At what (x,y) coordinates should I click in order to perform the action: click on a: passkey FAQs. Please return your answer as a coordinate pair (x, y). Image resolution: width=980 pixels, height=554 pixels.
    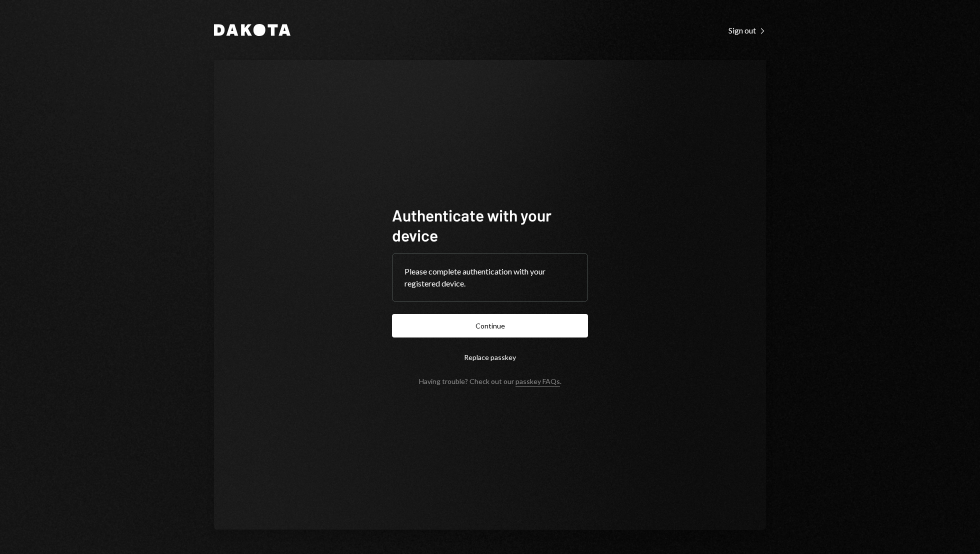
    Looking at the image, I should click on (538, 381).